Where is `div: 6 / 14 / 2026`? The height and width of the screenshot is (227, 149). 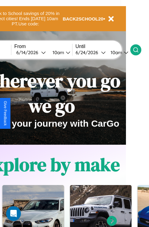 div: 6 / 14 / 2026 is located at coordinates (28, 52).